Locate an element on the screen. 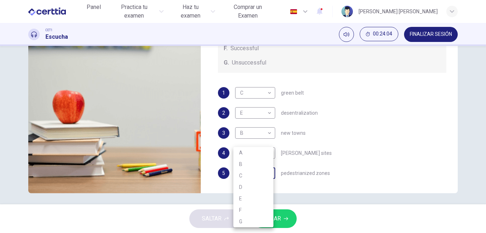 The height and width of the screenshot is (233, 486). li: B is located at coordinates (254, 164).